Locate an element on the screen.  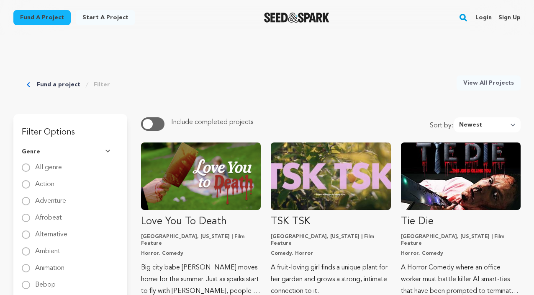
label: Ambient is located at coordinates (48, 248).